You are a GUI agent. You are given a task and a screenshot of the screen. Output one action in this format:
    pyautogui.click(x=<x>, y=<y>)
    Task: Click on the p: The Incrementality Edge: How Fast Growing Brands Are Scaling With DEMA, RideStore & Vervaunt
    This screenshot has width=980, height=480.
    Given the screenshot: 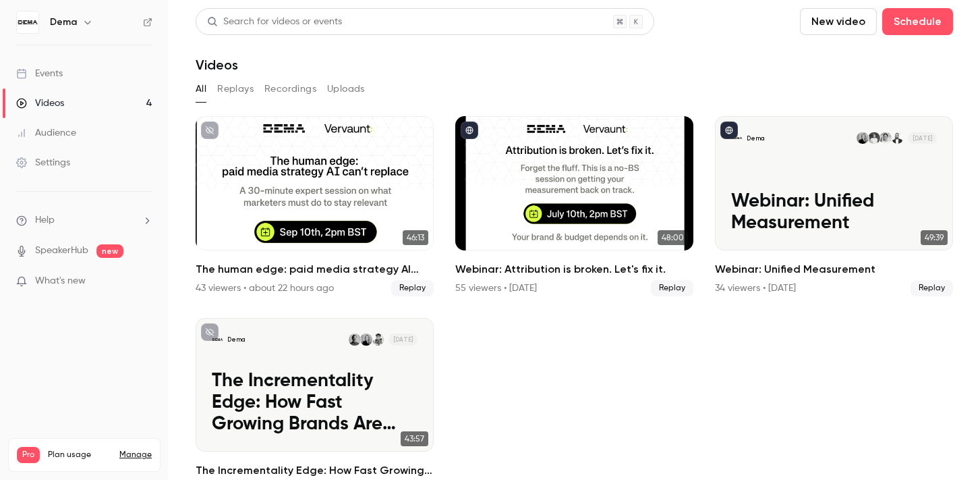 What is the action you would take?
    pyautogui.click(x=315, y=403)
    